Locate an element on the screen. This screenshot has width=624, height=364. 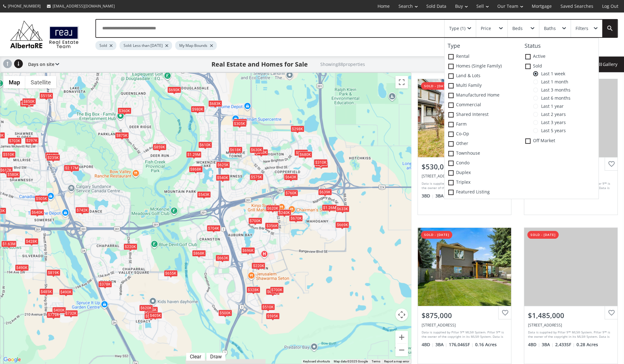
label: Land & Lots is located at coordinates (483, 76).